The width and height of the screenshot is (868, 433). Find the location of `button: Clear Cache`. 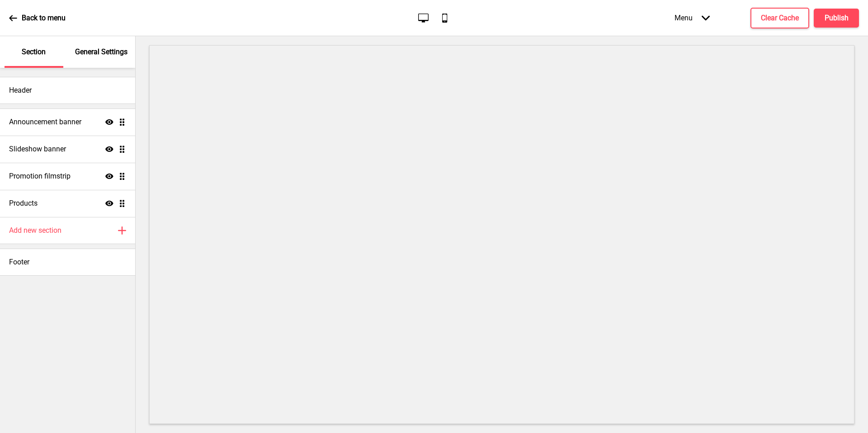

button: Clear Cache is located at coordinates (779, 18).